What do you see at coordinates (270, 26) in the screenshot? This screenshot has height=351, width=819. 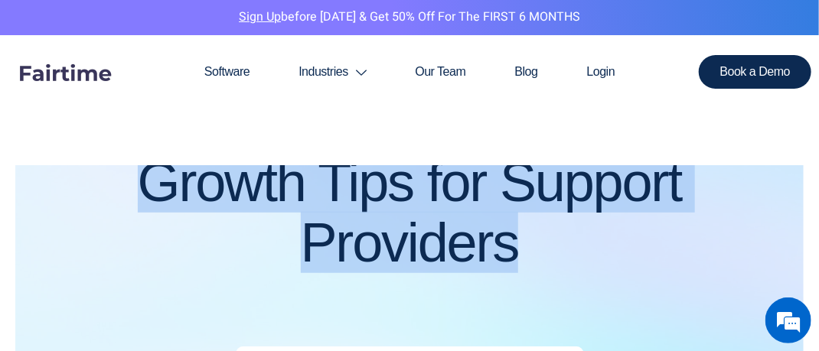 I see `div: Minimize live chat window` at bounding box center [270, 26].